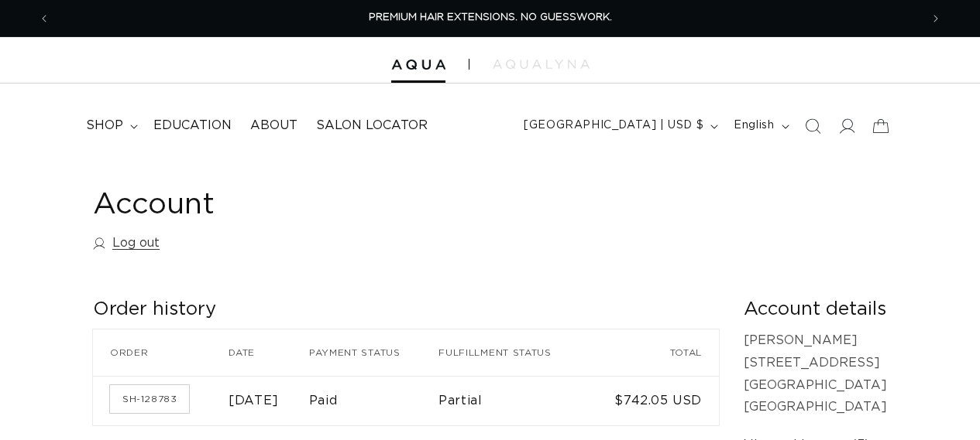 This screenshot has width=980, height=440. I want to click on span: PREMIUM HAIR EXTENSIONS. NO GUESSWORK., so click(490, 17).